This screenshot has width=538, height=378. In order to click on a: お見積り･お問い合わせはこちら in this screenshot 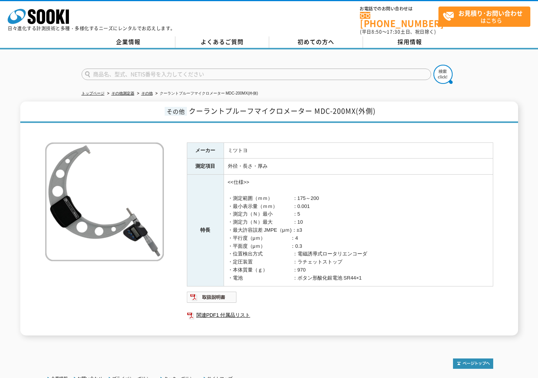, I will do `click(484, 16)`.